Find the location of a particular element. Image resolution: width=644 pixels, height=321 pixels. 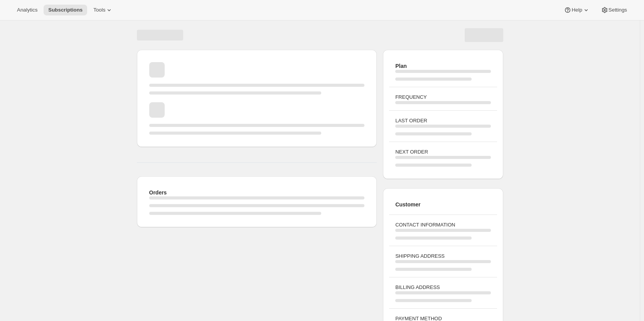

button: Help is located at coordinates (576, 10).